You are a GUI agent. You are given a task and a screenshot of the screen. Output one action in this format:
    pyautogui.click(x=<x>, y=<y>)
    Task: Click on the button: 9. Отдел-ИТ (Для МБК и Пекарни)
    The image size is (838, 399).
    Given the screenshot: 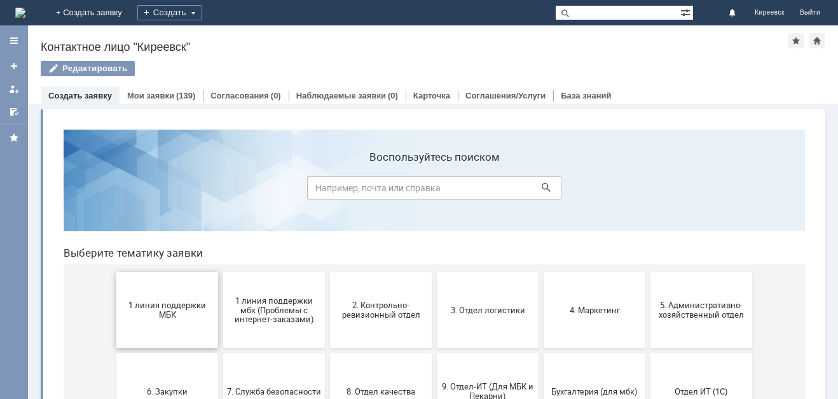 What is the action you would take?
    pyautogui.click(x=434, y=272)
    